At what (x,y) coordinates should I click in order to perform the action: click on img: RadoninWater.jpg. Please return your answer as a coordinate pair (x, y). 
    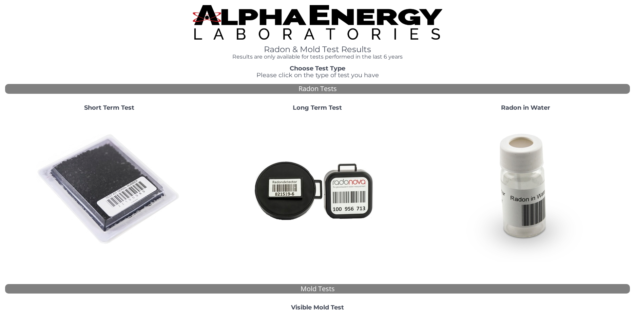
    Looking at the image, I should click on (526, 190).